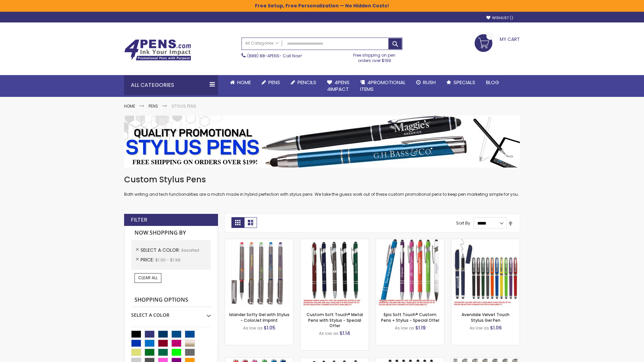  What do you see at coordinates (238, 222) in the screenshot?
I see `strong: Grid` at bounding box center [238, 222].